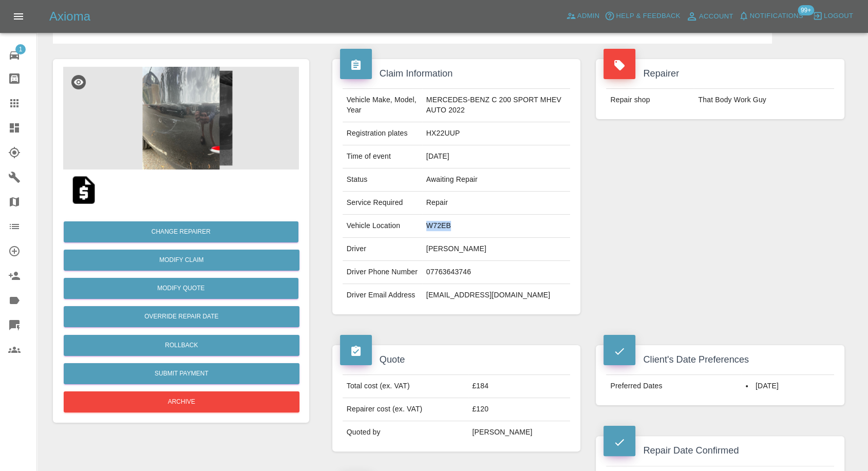  Describe the element at coordinates (182, 316) in the screenshot. I see `button: Override Repair Date` at that location.